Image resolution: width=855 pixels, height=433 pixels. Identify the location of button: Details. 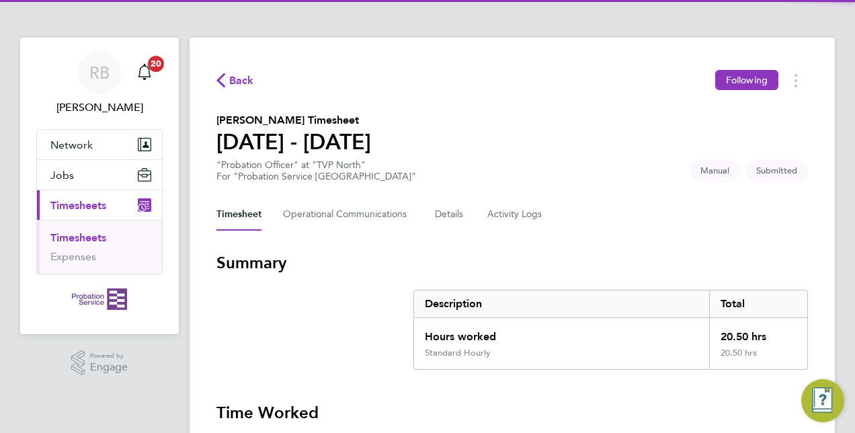
(450, 214).